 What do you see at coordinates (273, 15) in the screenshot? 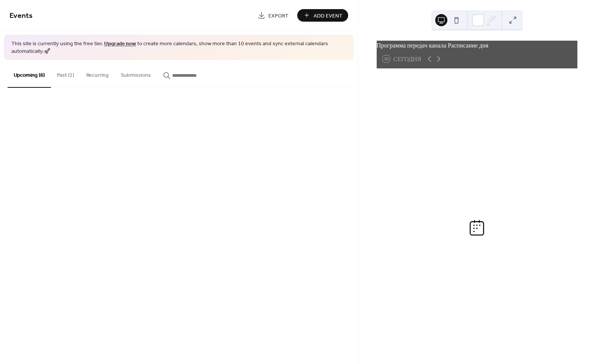
I see `a: Export` at bounding box center [273, 15].